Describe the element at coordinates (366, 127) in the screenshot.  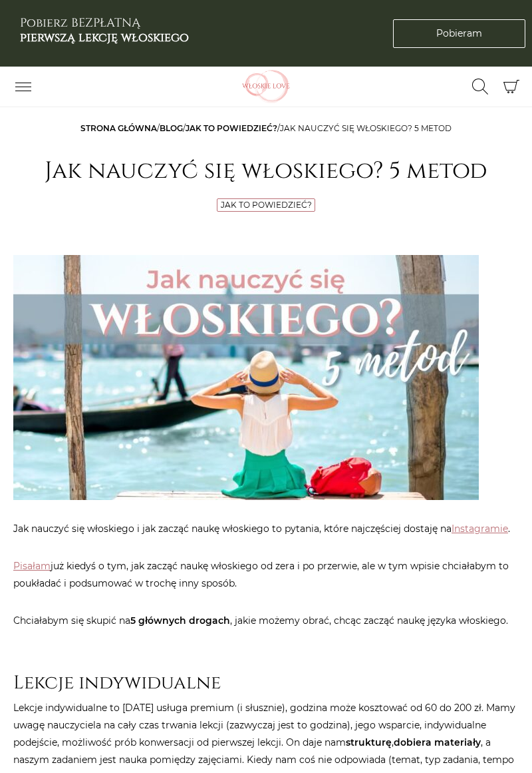
I see `span: Jak nauczyć się włoskiego? 5 metod` at that location.